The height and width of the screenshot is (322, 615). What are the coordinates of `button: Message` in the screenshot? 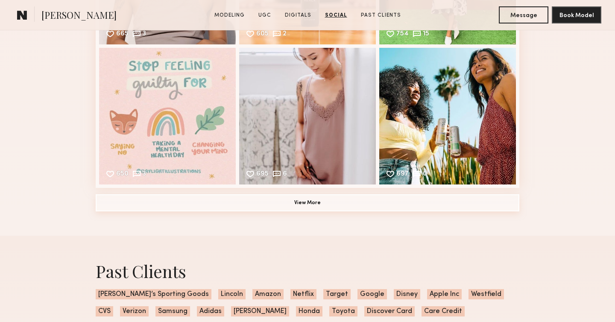 It's located at (523, 15).